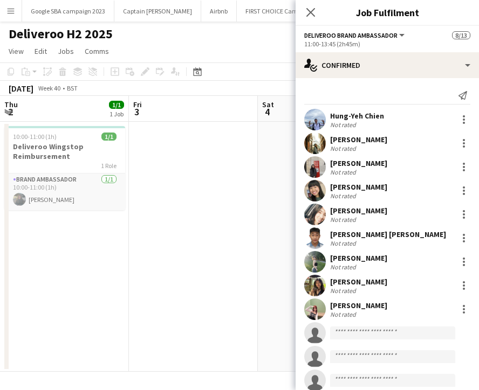 The image size is (479, 390). What do you see at coordinates (35, 136) in the screenshot?
I see `span: 10:00-11:00 (1h)` at bounding box center [35, 136].